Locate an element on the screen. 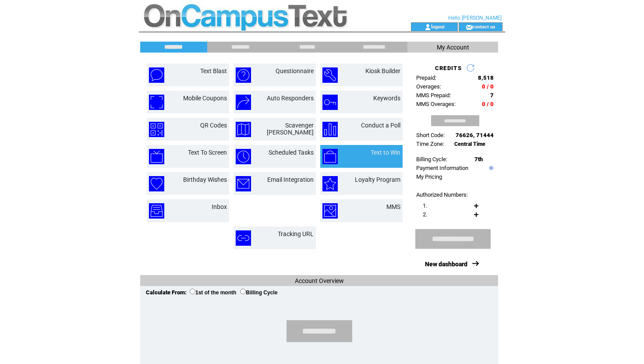  img: loyalty-program.png is located at coordinates (330, 184).